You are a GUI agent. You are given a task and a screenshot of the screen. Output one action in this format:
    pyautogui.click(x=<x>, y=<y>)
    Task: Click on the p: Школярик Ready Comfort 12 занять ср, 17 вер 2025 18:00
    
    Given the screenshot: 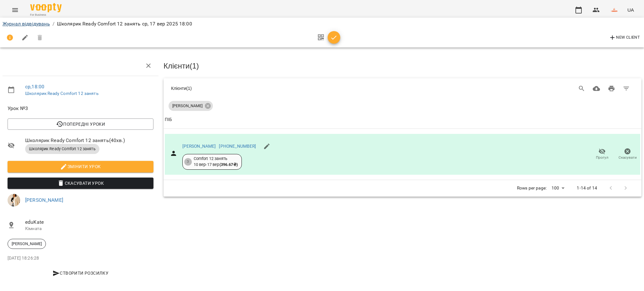 What is the action you would take?
    pyautogui.click(x=124, y=24)
    